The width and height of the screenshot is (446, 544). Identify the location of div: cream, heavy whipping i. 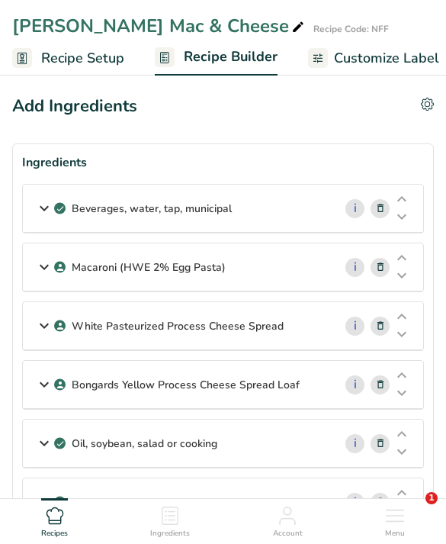
(223, 502).